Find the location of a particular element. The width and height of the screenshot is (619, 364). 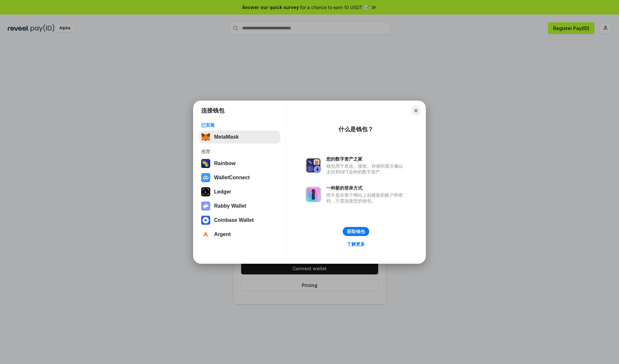

div: Rainbow is located at coordinates (225, 163).